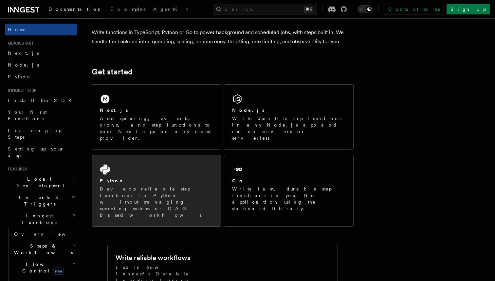 The height and width of the screenshot is (281, 495). I want to click on a: Sign Up, so click(468, 9).